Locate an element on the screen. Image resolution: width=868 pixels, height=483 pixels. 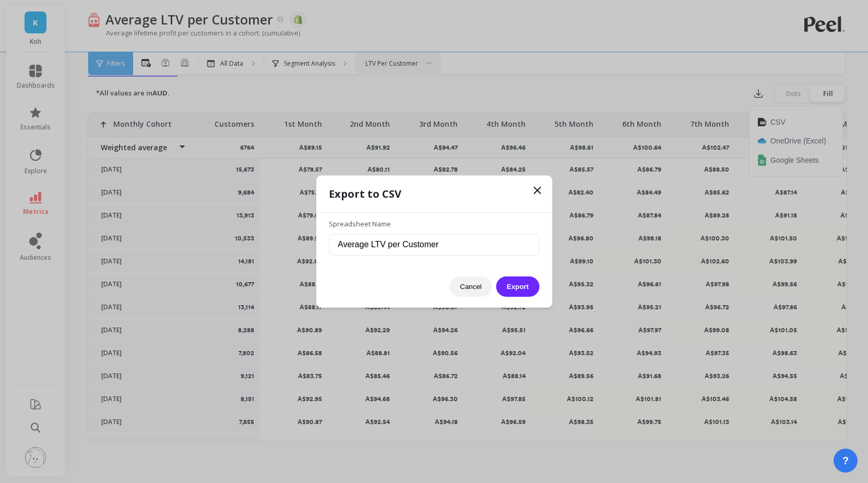
button: Cancel is located at coordinates (471, 287).